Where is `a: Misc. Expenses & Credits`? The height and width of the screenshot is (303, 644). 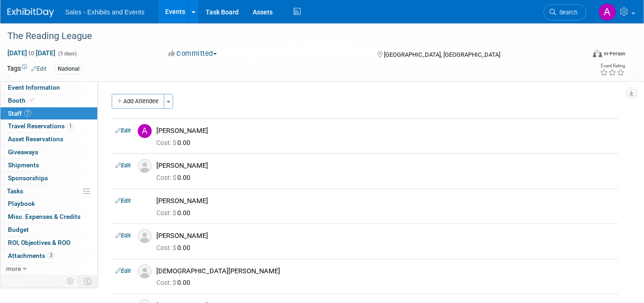
a: Misc. Expenses & Credits is located at coordinates (49, 217).